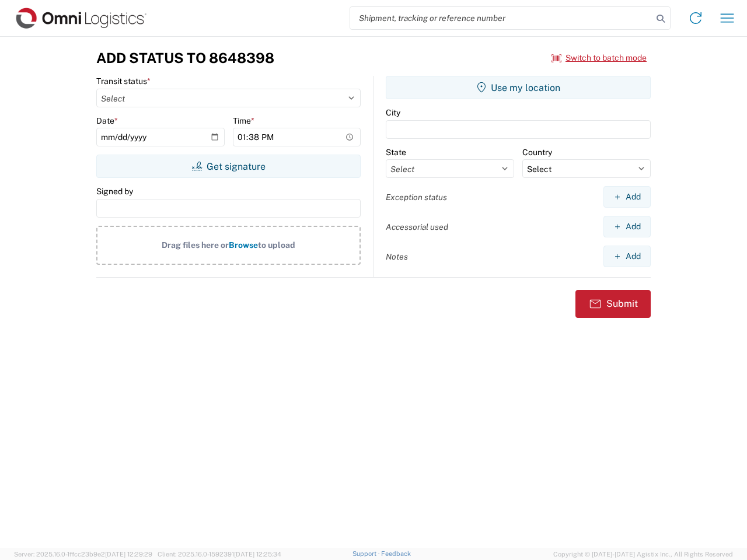  I want to click on label: Notes, so click(397, 257).